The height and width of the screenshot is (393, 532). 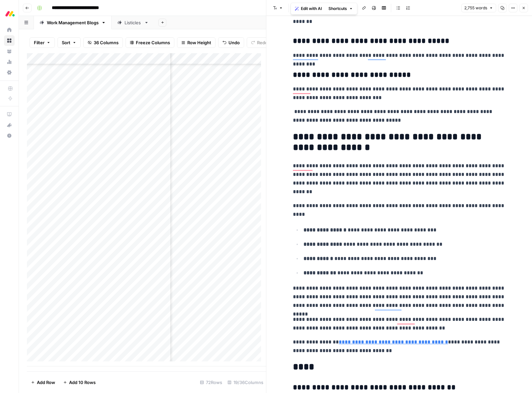 What do you see at coordinates (152, 43) in the screenshot?
I see `span: Freeze Columns` at bounding box center [152, 43].